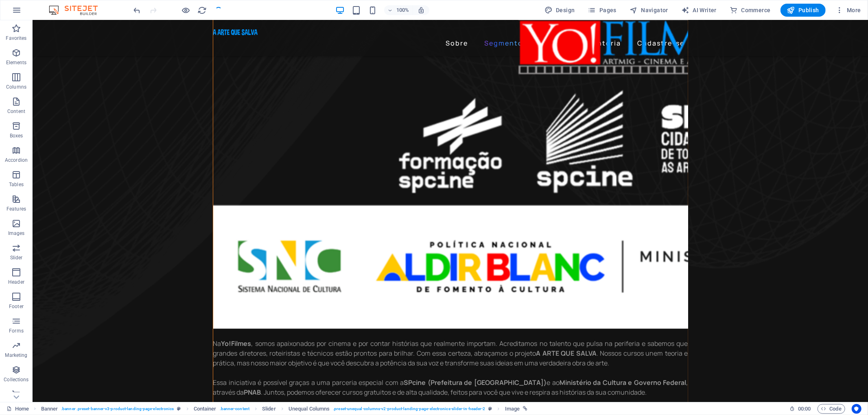 The width and height of the screenshot is (868, 415). What do you see at coordinates (16, 258) in the screenshot?
I see `p: Slider` at bounding box center [16, 258].